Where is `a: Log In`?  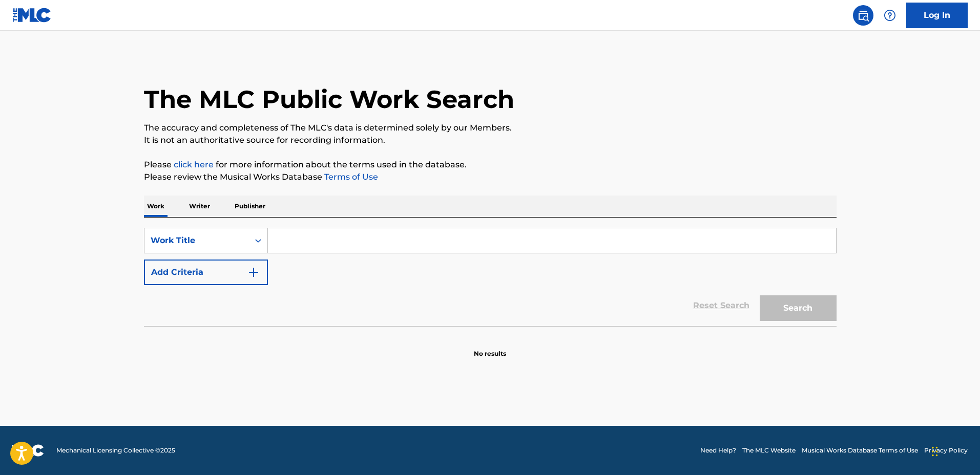
a: Log In is located at coordinates (937, 15).